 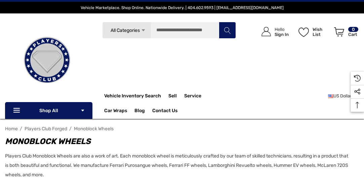 What do you see at coordinates (357, 78) in the screenshot?
I see `svg: Recently Viewed` at bounding box center [357, 78].